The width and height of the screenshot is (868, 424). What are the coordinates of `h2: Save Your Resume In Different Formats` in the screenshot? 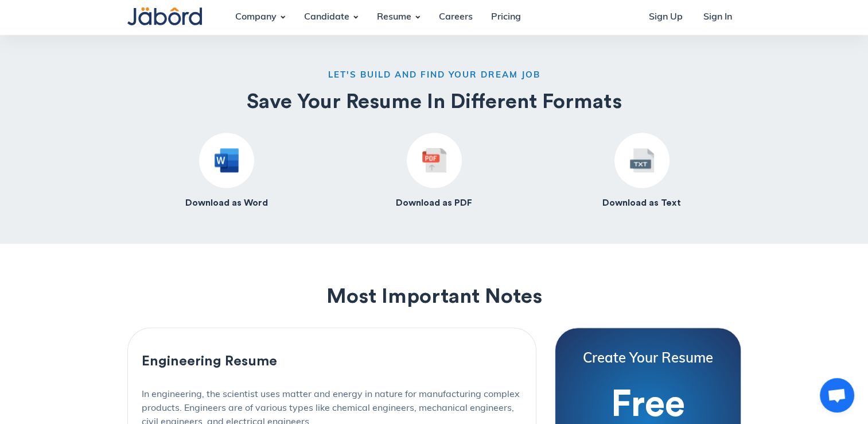 It's located at (435, 102).